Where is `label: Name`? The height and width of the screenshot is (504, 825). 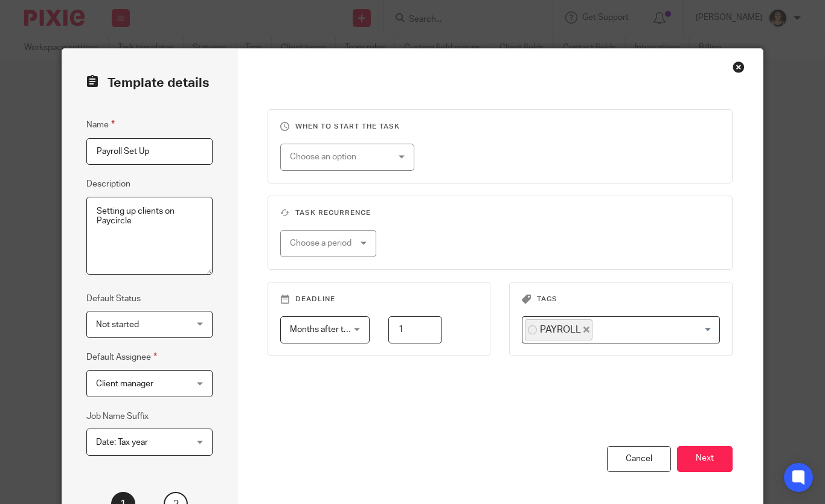
label: Name is located at coordinates (100, 124).